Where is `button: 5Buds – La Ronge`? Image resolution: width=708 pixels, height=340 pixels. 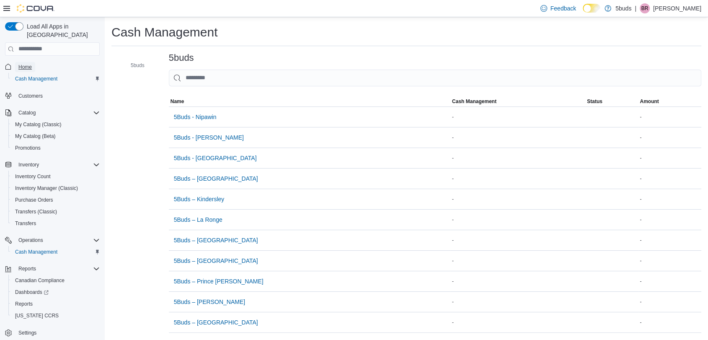 button: 5Buds – La Ronge is located at coordinates (198, 220).